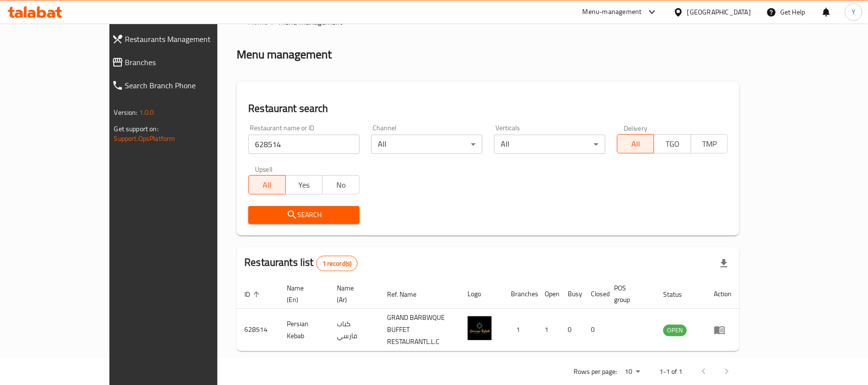 This screenshot has height=385, width=868. What do you see at coordinates (595, 294) in the screenshot?
I see `th: Closed` at bounding box center [595, 294].